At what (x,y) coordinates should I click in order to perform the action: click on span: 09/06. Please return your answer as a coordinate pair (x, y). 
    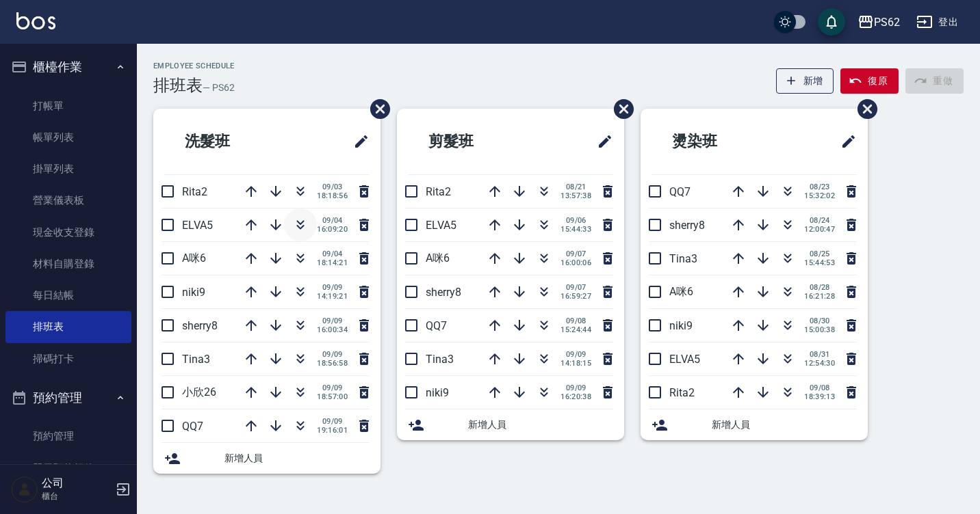
    Looking at the image, I should click on (575, 220).